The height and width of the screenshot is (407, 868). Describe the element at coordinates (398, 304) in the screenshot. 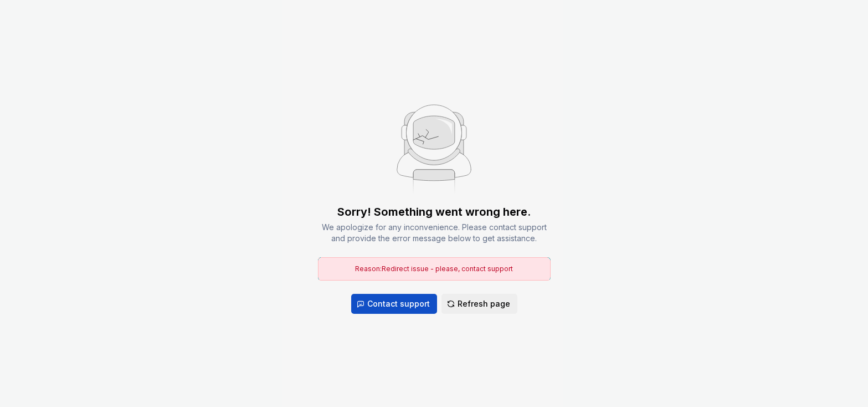

I see `span: Contact support` at that location.